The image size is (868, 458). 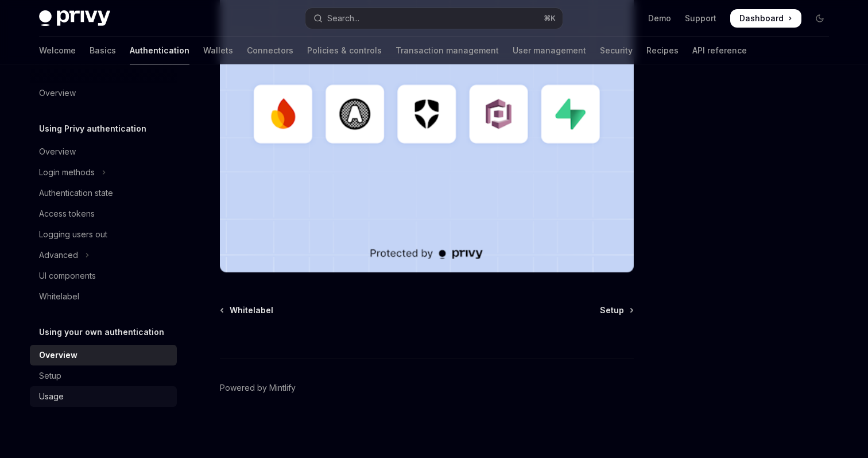 What do you see at coordinates (218, 50) in the screenshot?
I see `a: Wallets` at bounding box center [218, 50].